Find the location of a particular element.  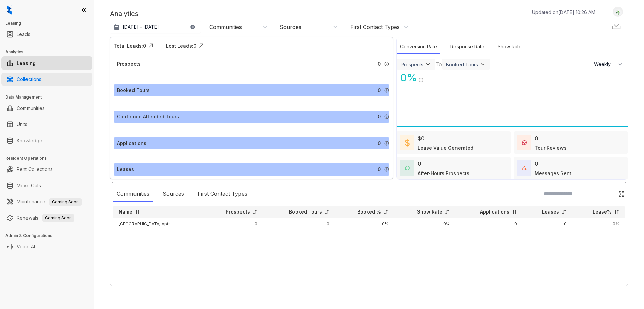

img: logo is located at coordinates (9, 10).